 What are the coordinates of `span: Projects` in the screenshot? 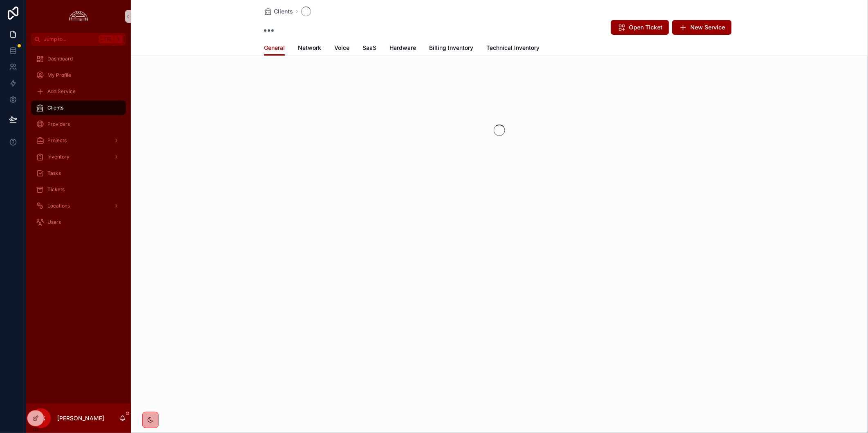 It's located at (57, 140).